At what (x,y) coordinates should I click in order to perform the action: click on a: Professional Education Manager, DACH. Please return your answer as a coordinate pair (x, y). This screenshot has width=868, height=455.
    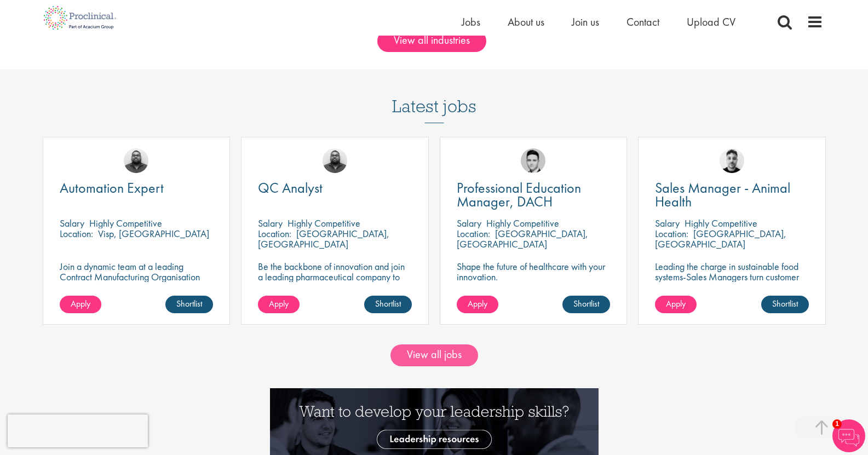
    Looking at the image, I should click on (533, 195).